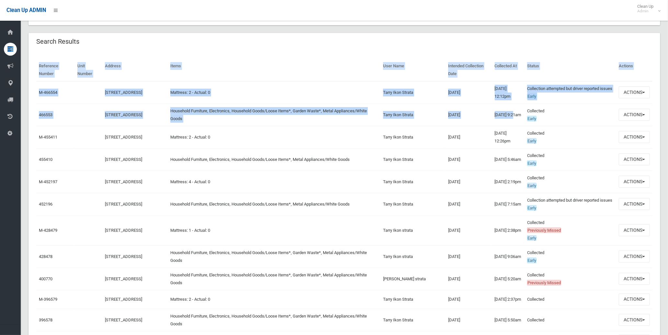 Image resolution: width=668 pixels, height=335 pixels. Describe the element at coordinates (274, 70) in the screenshot. I see `th: Items` at that location.